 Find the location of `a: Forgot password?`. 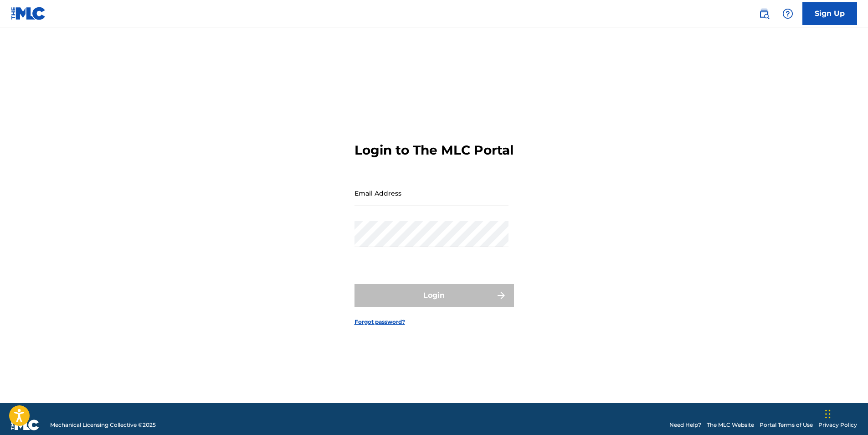

a: Forgot password? is located at coordinates (380, 322).